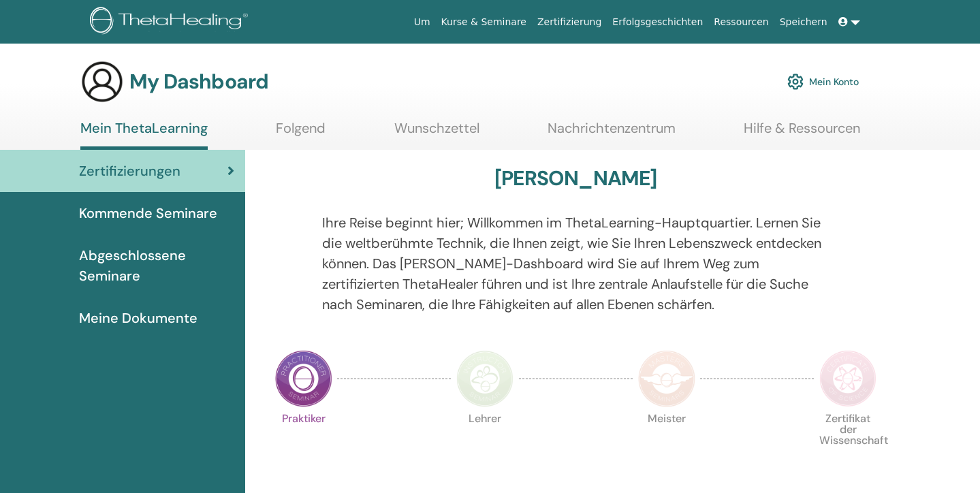  What do you see at coordinates (199, 82) in the screenshot?
I see `h3: My Dashboard` at bounding box center [199, 82].